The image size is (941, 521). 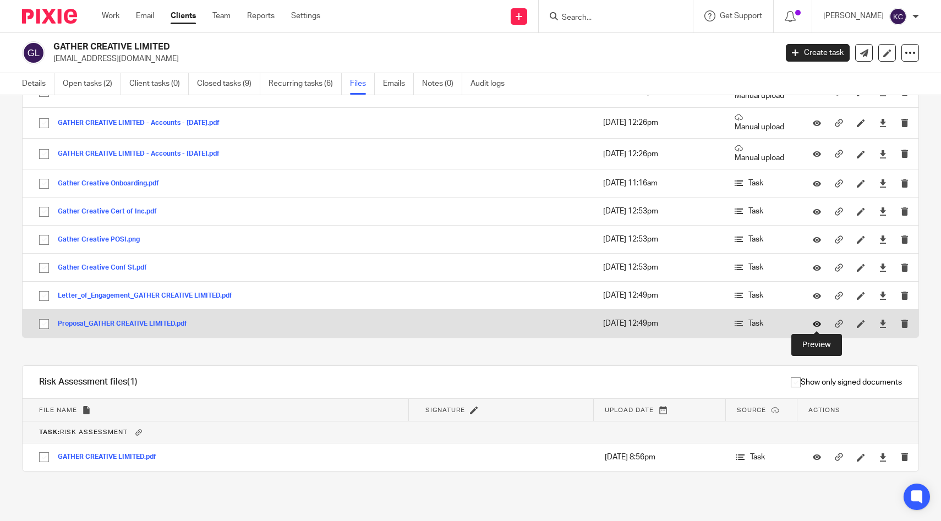 What do you see at coordinates (825, 410) in the screenshot?
I see `span: Actions` at bounding box center [825, 410].